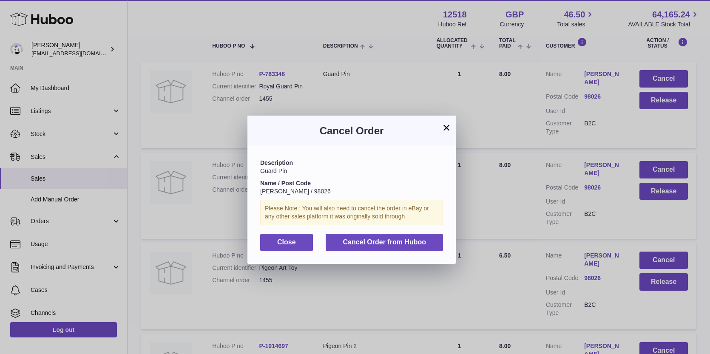  I want to click on button: Cancel Order from Huboo, so click(384, 242).